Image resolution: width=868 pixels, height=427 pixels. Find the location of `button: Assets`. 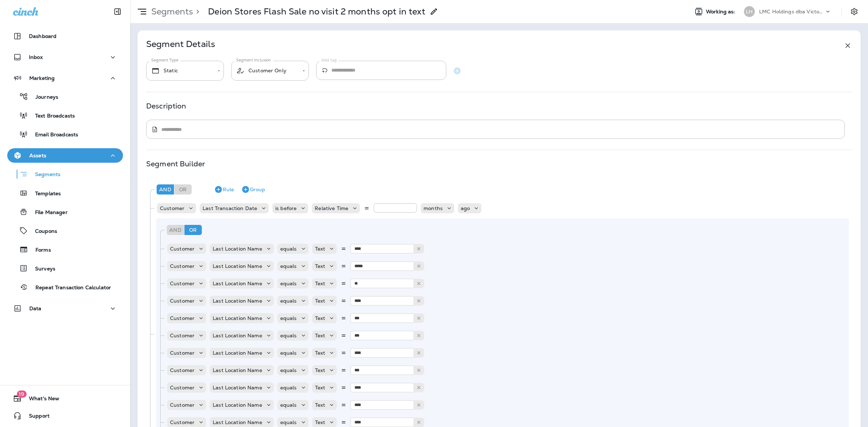

button: Assets is located at coordinates (65, 155).